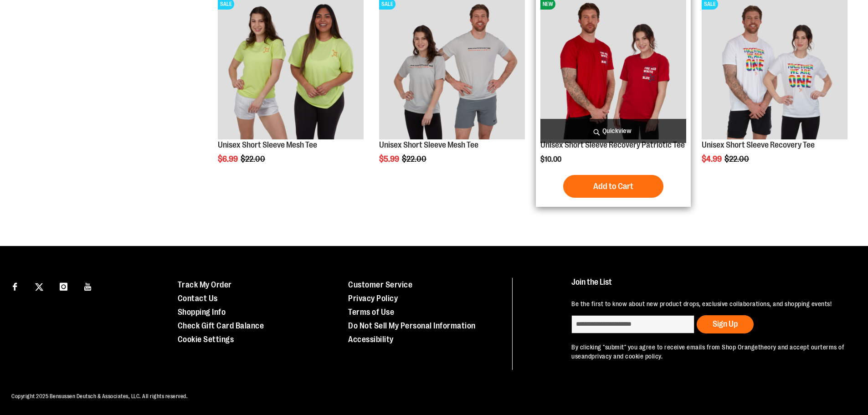  I want to click on span: Quickview, so click(614, 131).